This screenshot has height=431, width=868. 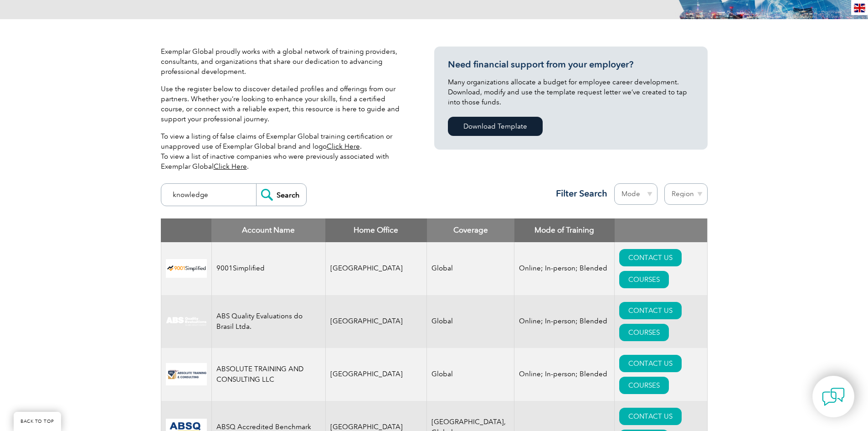 I want to click on input: Search, so click(x=281, y=195).